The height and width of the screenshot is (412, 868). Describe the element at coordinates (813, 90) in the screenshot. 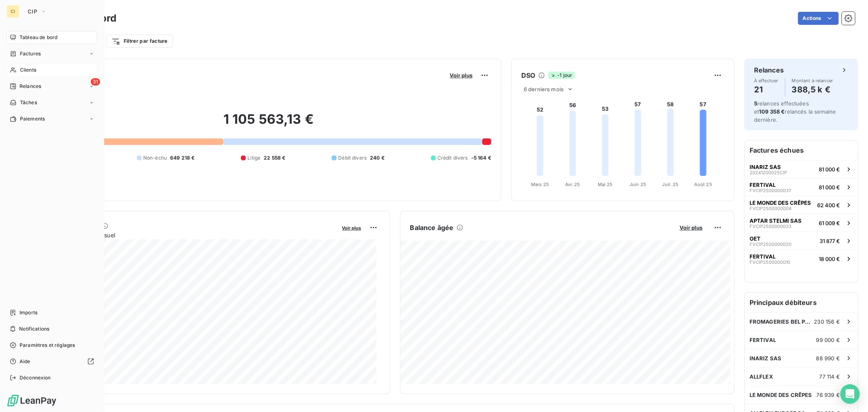

I see `h4: 388,5 k €` at that location.